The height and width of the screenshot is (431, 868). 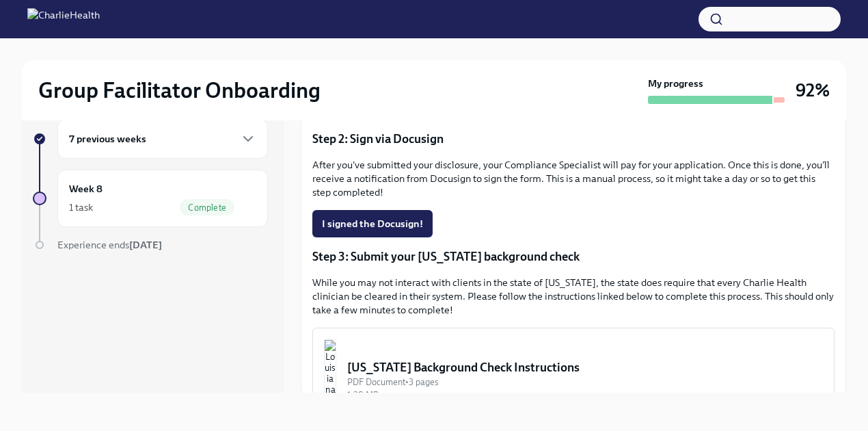 I want to click on span: Experience ends, so click(x=109, y=245).